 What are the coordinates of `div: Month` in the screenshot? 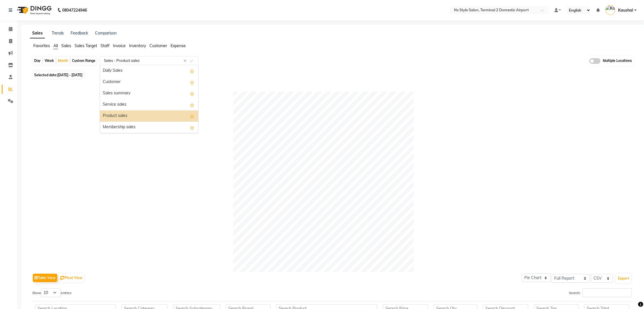 It's located at (63, 61).